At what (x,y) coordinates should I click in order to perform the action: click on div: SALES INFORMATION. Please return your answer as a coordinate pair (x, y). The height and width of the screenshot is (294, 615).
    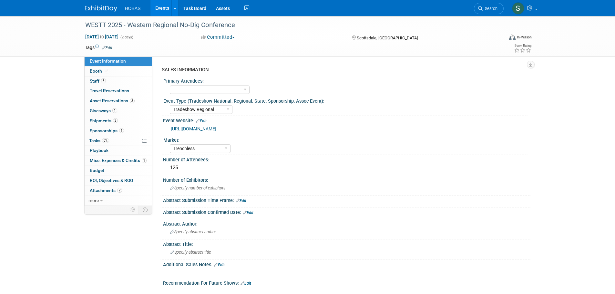
    Looking at the image, I should click on (344, 70).